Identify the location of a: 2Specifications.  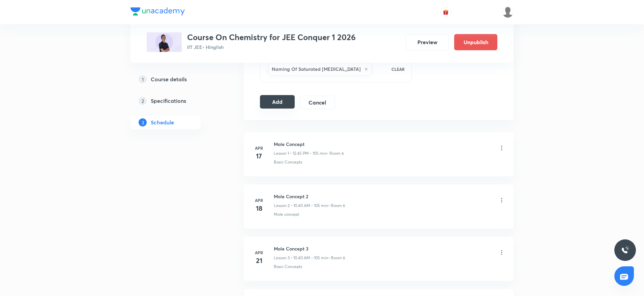
(176, 101).